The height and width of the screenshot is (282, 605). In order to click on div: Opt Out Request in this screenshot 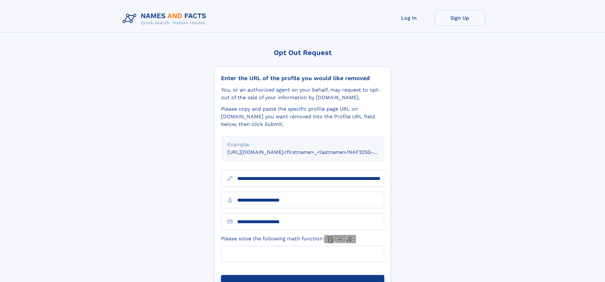, I will do `click(303, 52)`.